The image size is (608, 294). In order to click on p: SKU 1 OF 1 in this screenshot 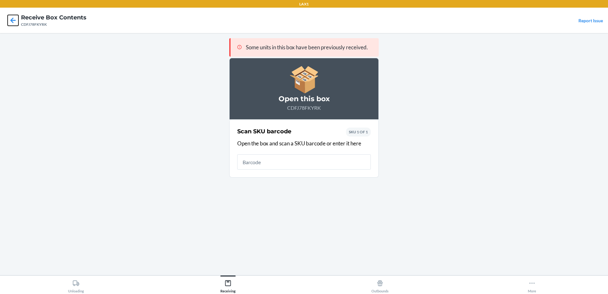, I will do `click(358, 132)`.